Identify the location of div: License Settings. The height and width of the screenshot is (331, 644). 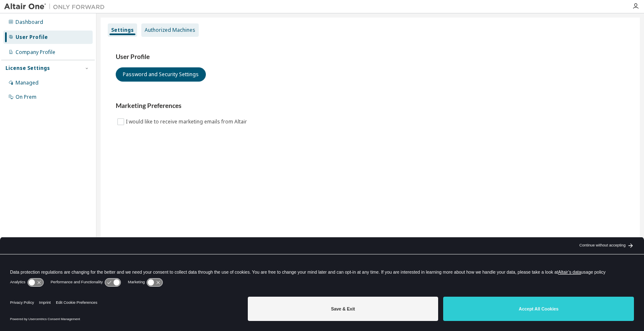
(28, 68).